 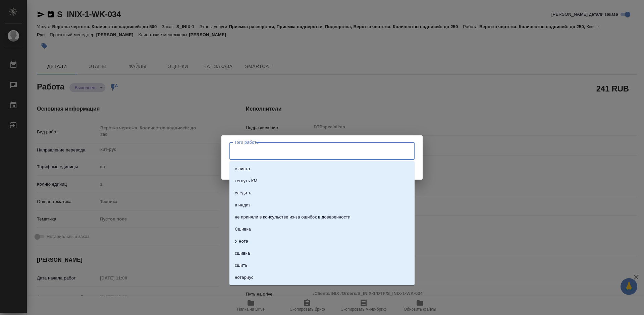 What do you see at coordinates (242, 205) in the screenshot?
I see `p: в индиз` at bounding box center [242, 205].